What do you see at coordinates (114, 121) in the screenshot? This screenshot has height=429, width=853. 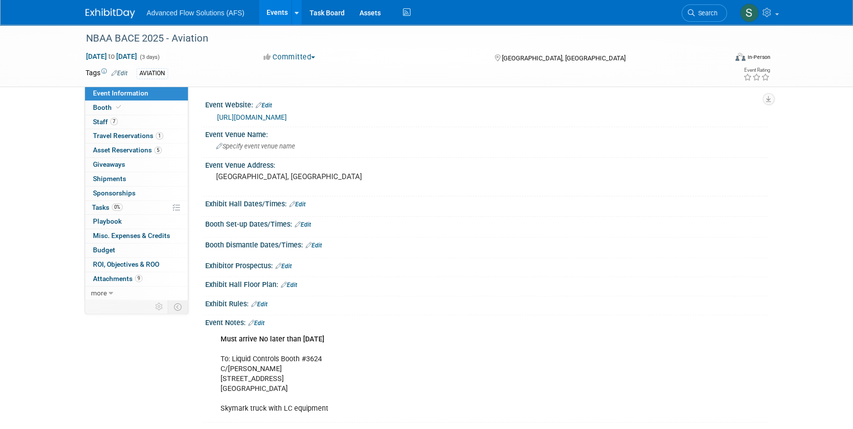 I see `span: 7` at bounding box center [114, 121].